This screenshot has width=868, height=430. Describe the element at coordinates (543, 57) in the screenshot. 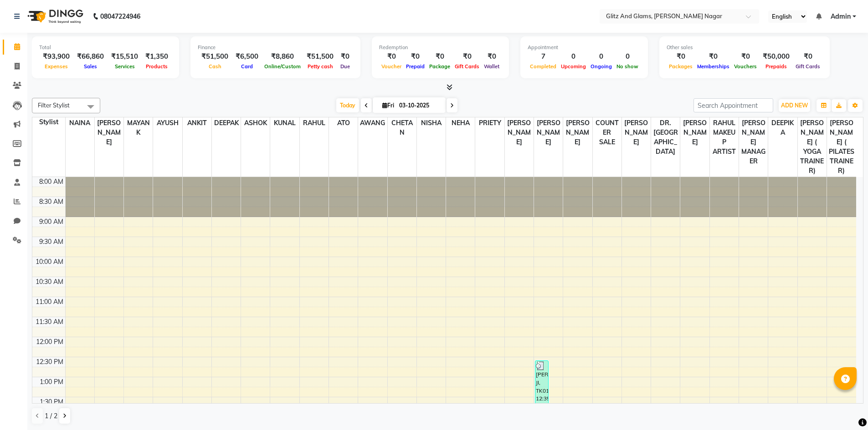

I see `div: 7` at that location.